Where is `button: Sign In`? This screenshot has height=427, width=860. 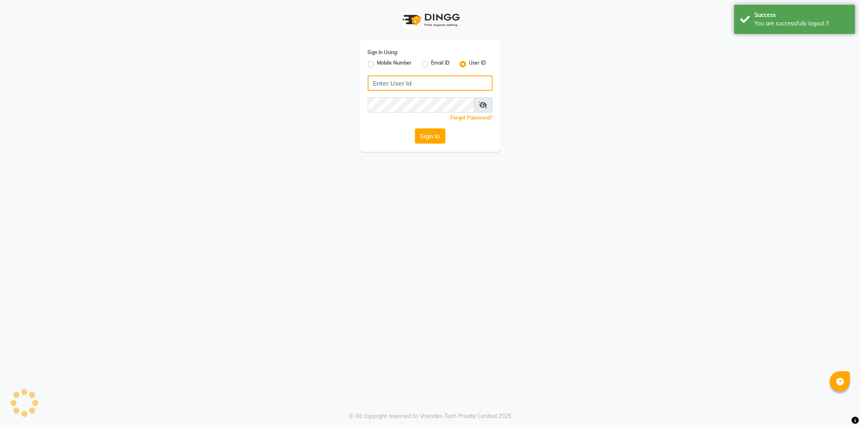
button: Sign In is located at coordinates (430, 136).